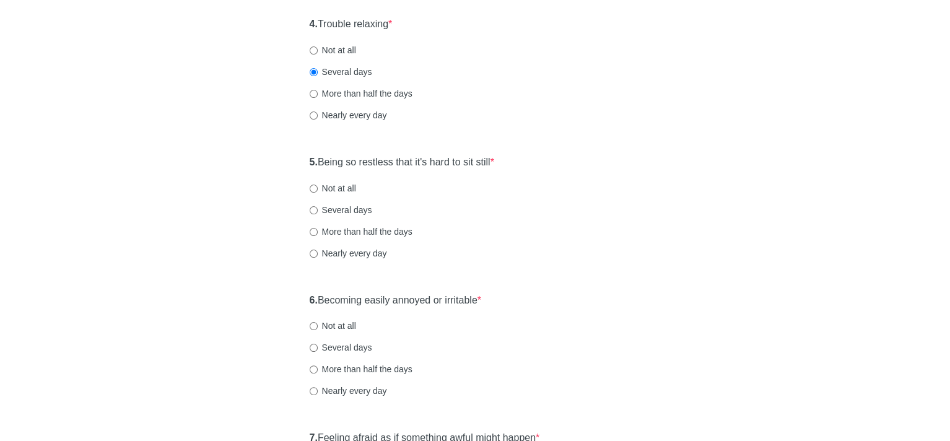 The height and width of the screenshot is (441, 950). What do you see at coordinates (351, 24) in the screenshot?
I see `label: Trouble relaxing` at bounding box center [351, 24].